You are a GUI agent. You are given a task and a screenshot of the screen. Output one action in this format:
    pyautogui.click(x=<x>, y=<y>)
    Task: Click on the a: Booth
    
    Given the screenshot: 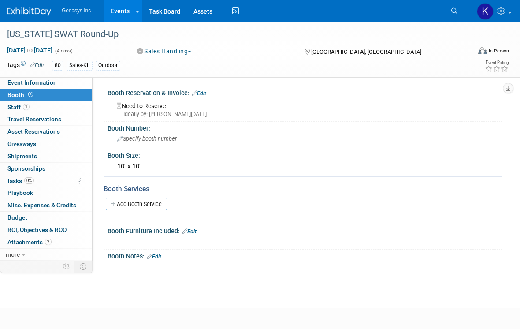 What is the action you would take?
    pyautogui.click(x=46, y=95)
    